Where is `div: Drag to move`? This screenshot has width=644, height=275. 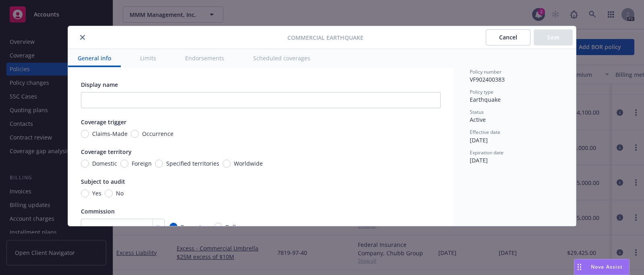 div: Drag to move is located at coordinates (579, 267).